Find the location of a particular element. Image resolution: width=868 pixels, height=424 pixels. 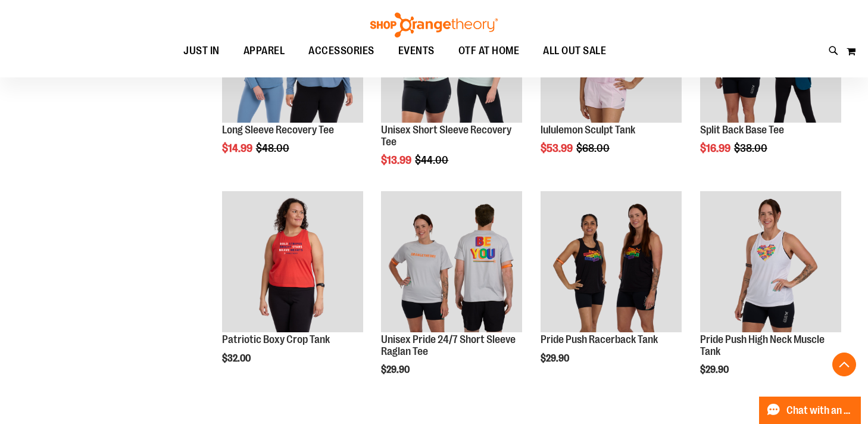

a: Long Sleeve Recovery Tee is located at coordinates (278, 130).